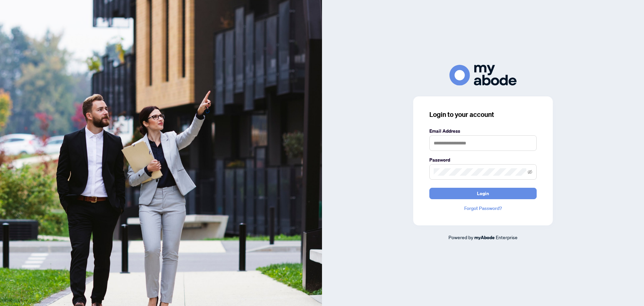  Describe the element at coordinates (483, 193) in the screenshot. I see `button: Login` at that location.